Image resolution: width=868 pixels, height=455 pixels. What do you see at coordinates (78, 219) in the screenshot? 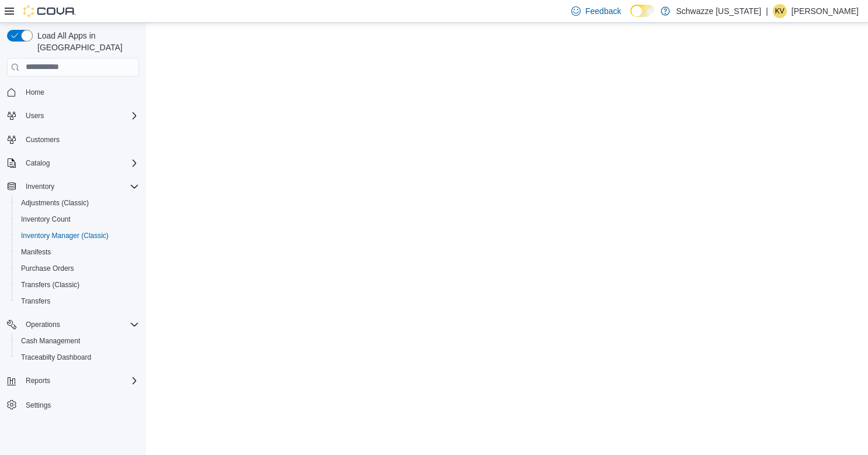
I see `button: Inventory Count` at bounding box center [78, 219].